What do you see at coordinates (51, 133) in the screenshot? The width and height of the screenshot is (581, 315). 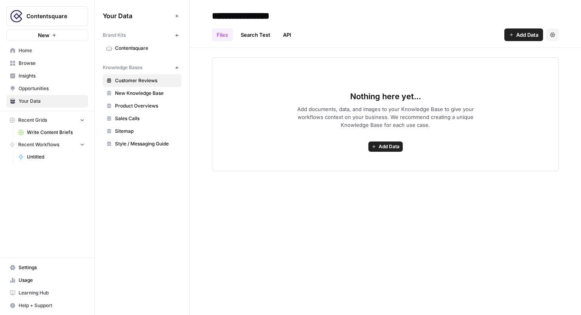 I see `a: Write Content Briefs` at bounding box center [51, 133].